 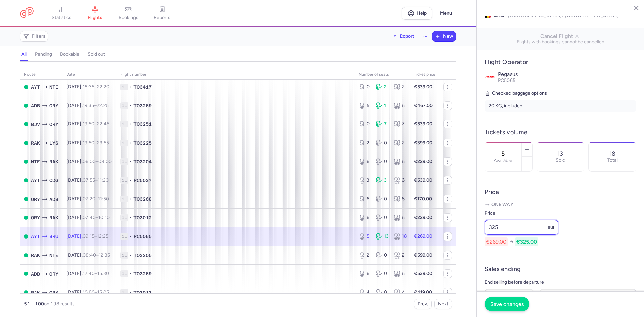 I want to click on label: Price, so click(x=522, y=213).